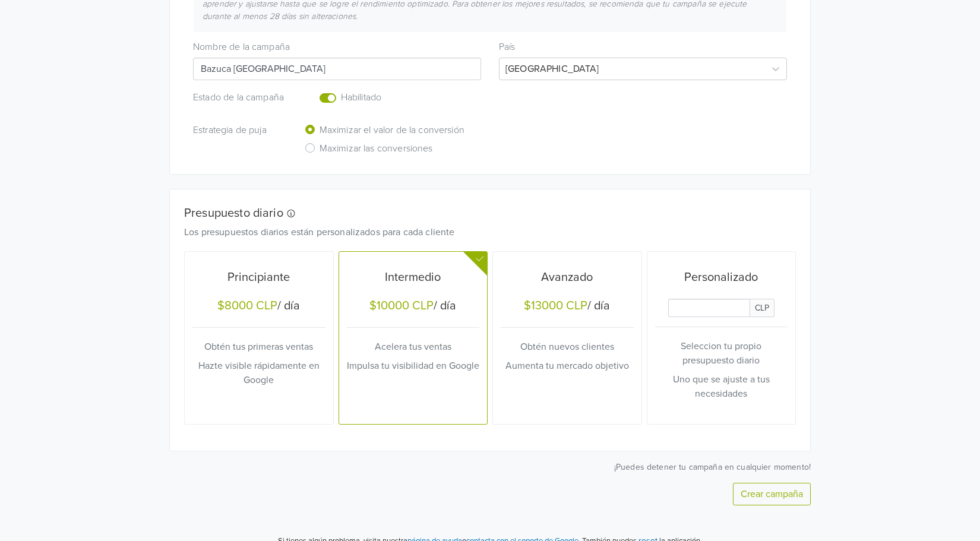 The width and height of the screenshot is (980, 541). What do you see at coordinates (490, 467) in the screenshot?
I see `p: ¡Puedes detener tu campaña en cualquier momento!` at bounding box center [490, 467].